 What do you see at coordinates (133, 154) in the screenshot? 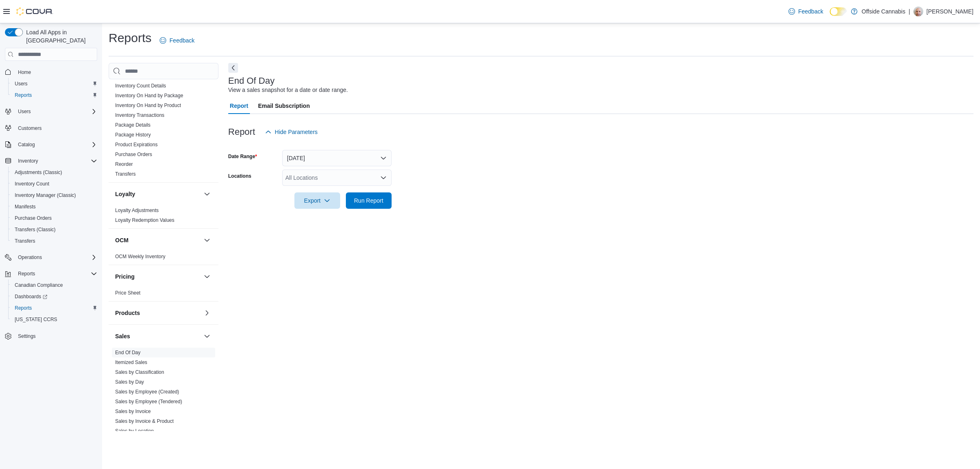
I see `span: Purchase Orders` at bounding box center [133, 154].